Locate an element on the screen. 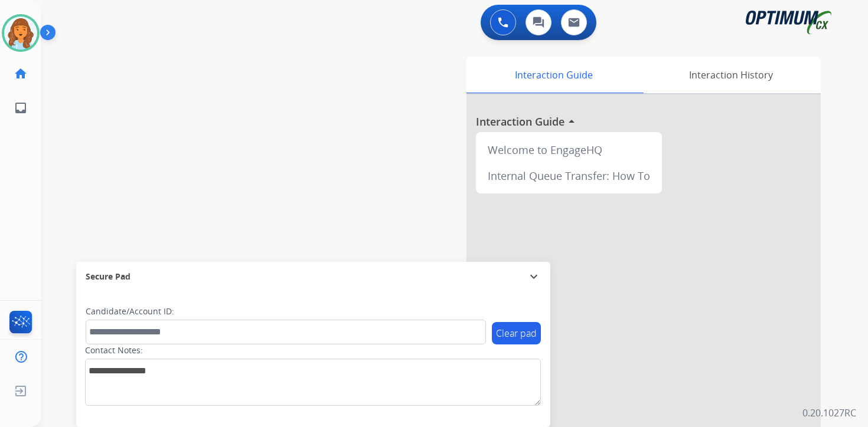 This screenshot has width=868, height=427. div: Internal Queue Transfer: How To is located at coordinates (569, 176).